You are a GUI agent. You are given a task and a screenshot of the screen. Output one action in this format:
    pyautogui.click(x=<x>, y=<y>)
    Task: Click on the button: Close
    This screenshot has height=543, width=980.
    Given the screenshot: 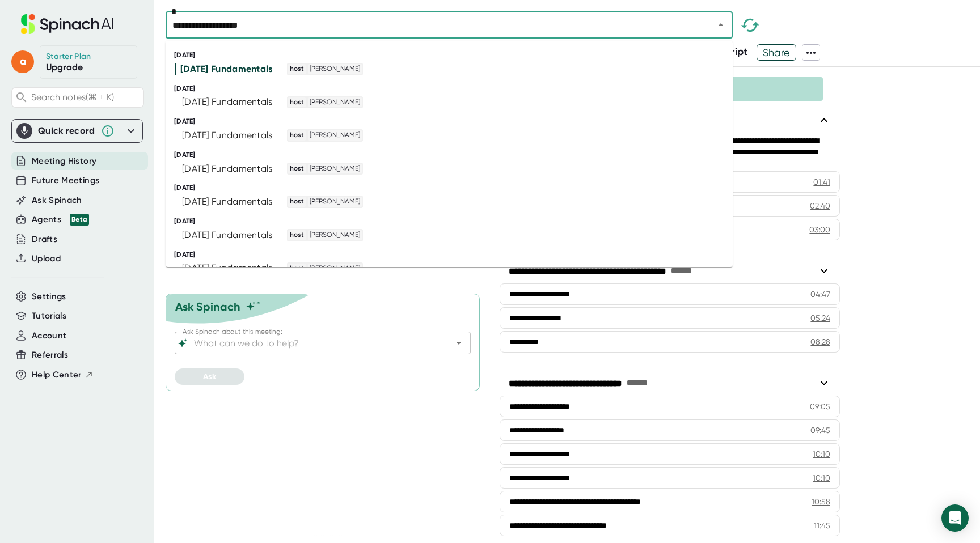 What is the action you would take?
    pyautogui.click(x=721, y=25)
    